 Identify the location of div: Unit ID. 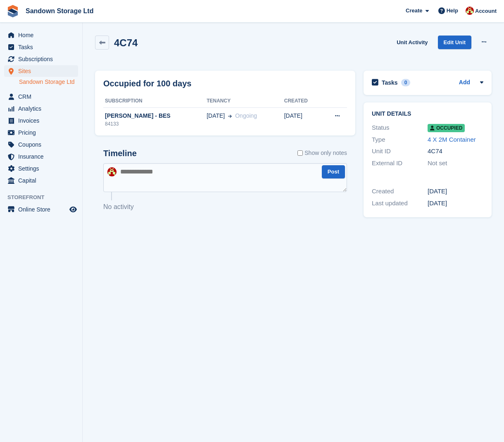
(399, 151).